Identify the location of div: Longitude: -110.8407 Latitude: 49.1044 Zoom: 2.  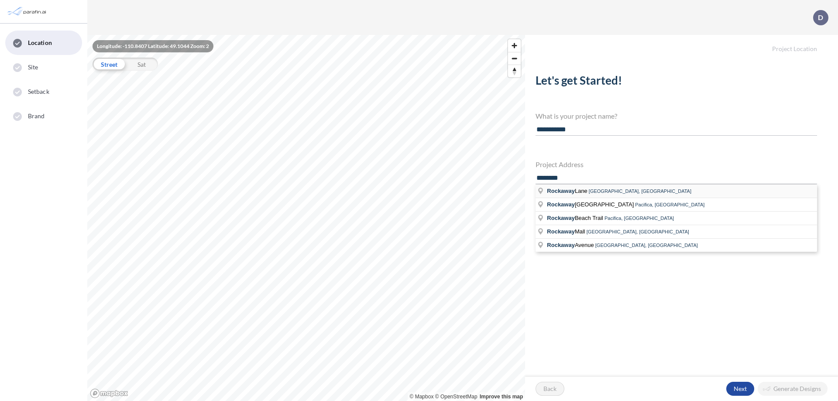
(153, 46).